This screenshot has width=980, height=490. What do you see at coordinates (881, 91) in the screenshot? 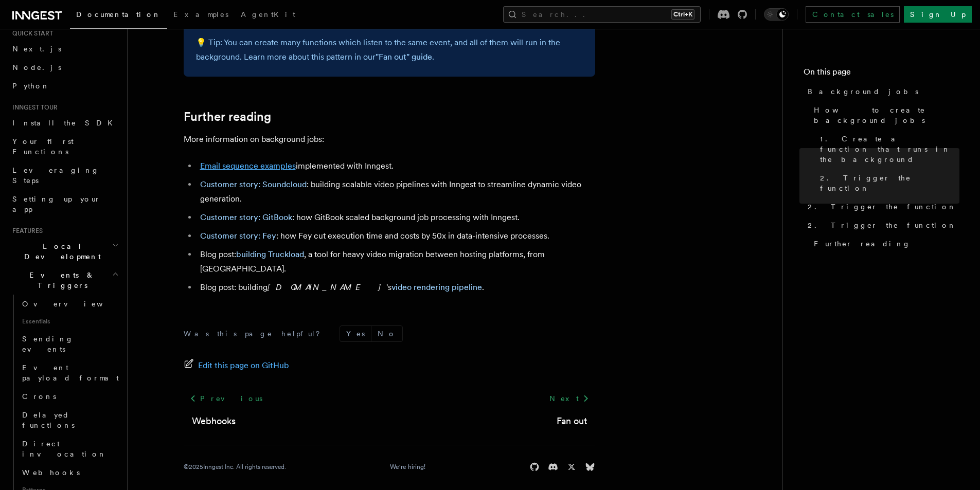
I see `a: Background jobs` at bounding box center [881, 91].